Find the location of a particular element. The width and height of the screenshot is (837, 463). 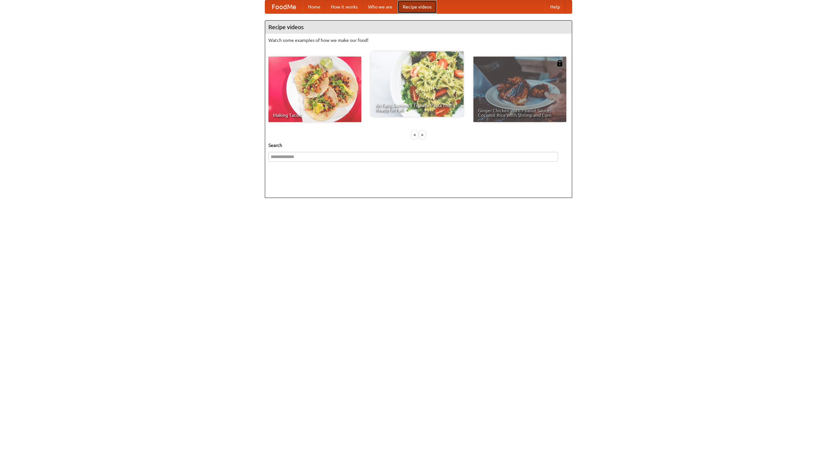

img: 483408.png is located at coordinates (560, 63).